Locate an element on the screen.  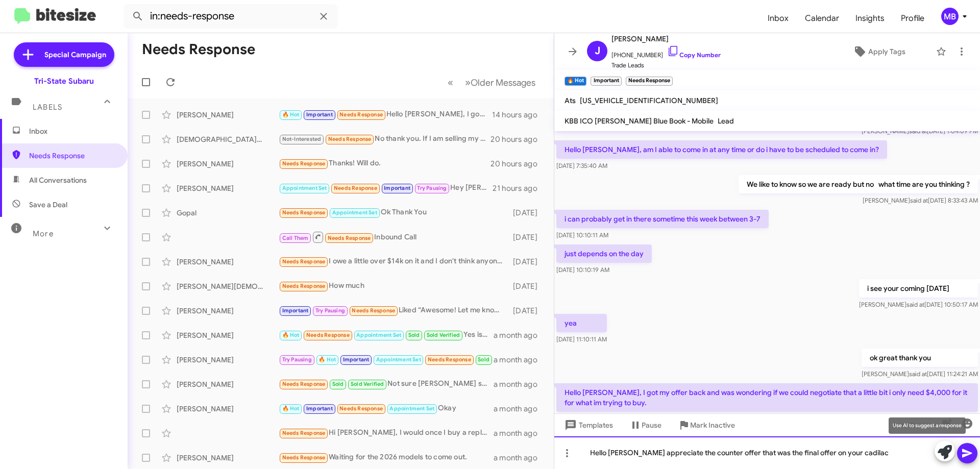
a: Insights is located at coordinates (870, 18).